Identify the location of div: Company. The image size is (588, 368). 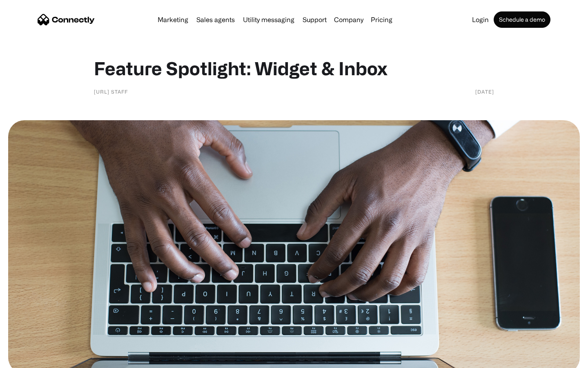
(349, 20).